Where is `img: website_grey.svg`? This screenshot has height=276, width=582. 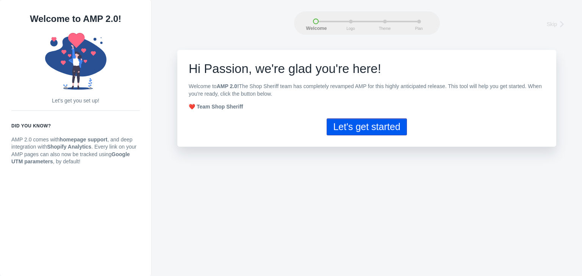
img: website_grey.svg is located at coordinates (15, 23).